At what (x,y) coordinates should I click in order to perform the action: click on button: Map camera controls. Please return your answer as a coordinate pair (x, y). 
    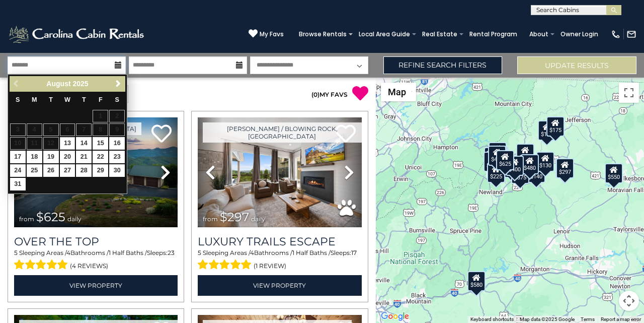
    Looking at the image, I should click on (629, 301).